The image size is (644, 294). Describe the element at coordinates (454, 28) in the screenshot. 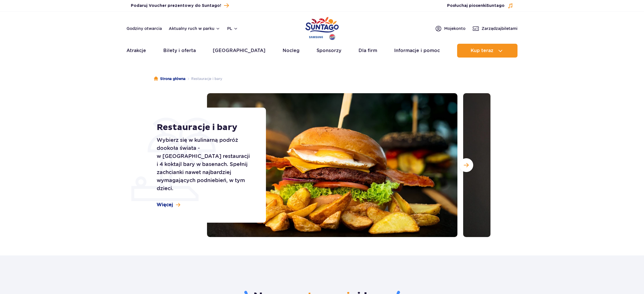

I see `span: Moje konto` at that location.